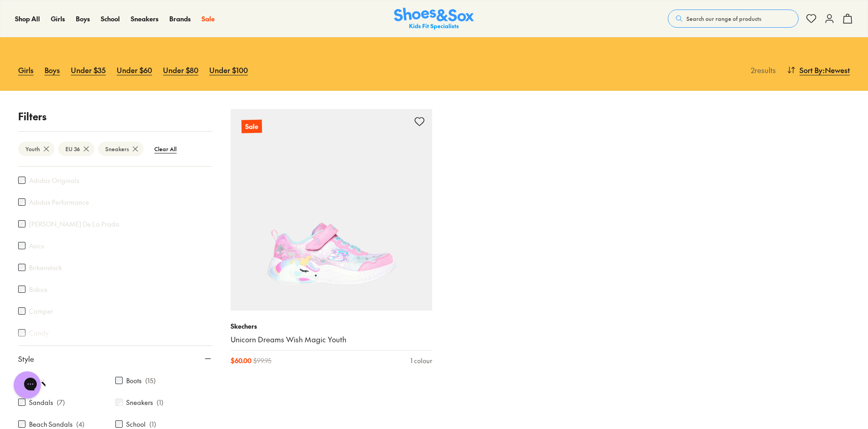 This screenshot has width=868, height=429. I want to click on span: Boys, so click(83, 19).